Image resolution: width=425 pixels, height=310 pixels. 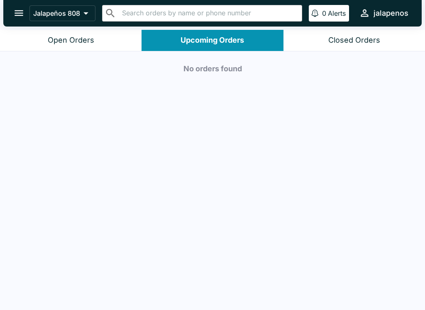 What do you see at coordinates (56, 13) in the screenshot?
I see `p: Jalapeños 808` at bounding box center [56, 13].